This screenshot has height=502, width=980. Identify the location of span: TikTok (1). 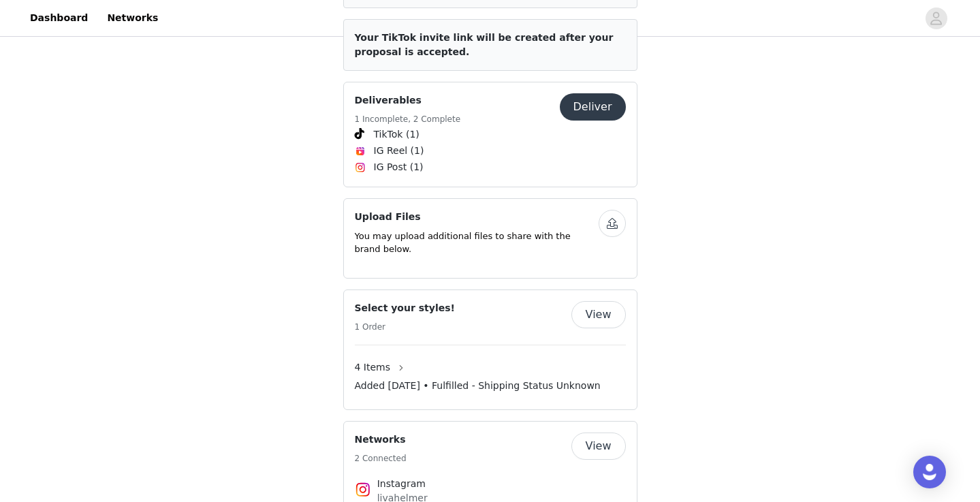
(396, 134).